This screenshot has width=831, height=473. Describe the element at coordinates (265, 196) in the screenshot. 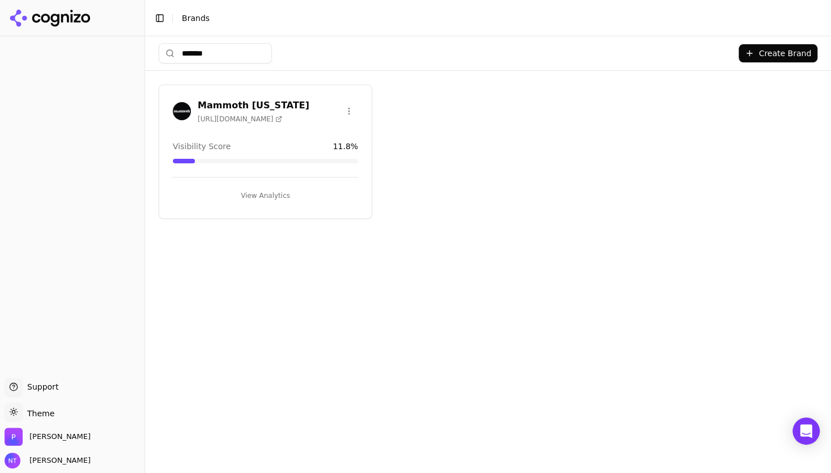

I see `button: View Analytics` at that location.